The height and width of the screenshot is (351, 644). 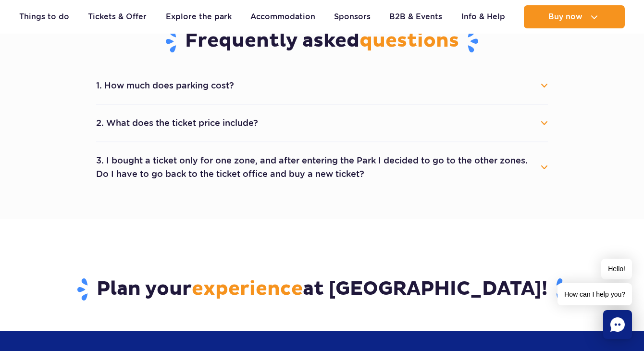 I want to click on a: Accommodation, so click(x=283, y=16).